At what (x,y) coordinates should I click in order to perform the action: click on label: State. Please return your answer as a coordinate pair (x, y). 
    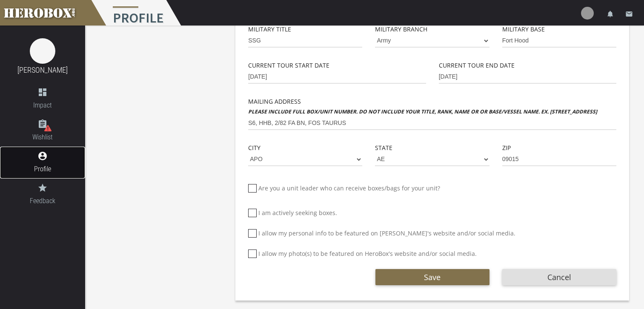
    Looking at the image, I should click on (383, 147).